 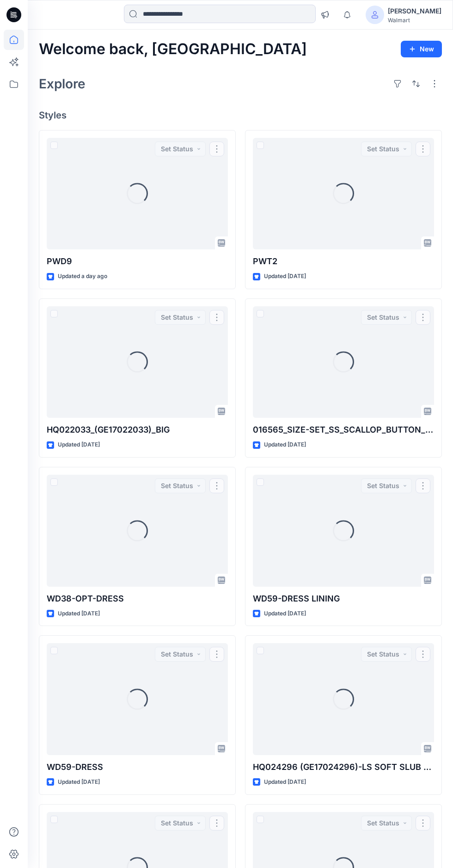 What do you see at coordinates (421, 49) in the screenshot?
I see `button: New` at bounding box center [421, 49].